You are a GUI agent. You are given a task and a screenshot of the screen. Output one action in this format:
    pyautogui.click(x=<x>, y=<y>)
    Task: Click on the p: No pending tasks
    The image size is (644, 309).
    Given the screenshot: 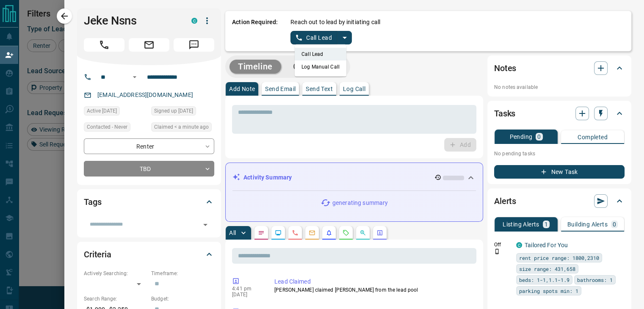 What is the action you would take?
    pyautogui.click(x=559, y=153)
    